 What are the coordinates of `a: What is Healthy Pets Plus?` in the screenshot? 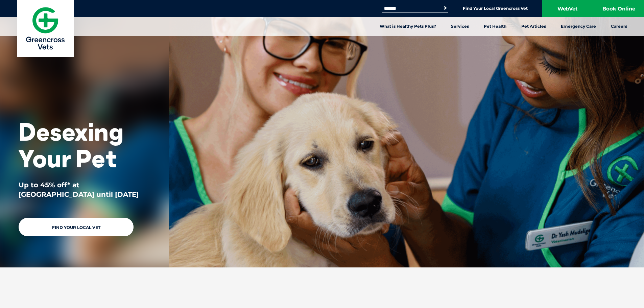 It's located at (408, 26).